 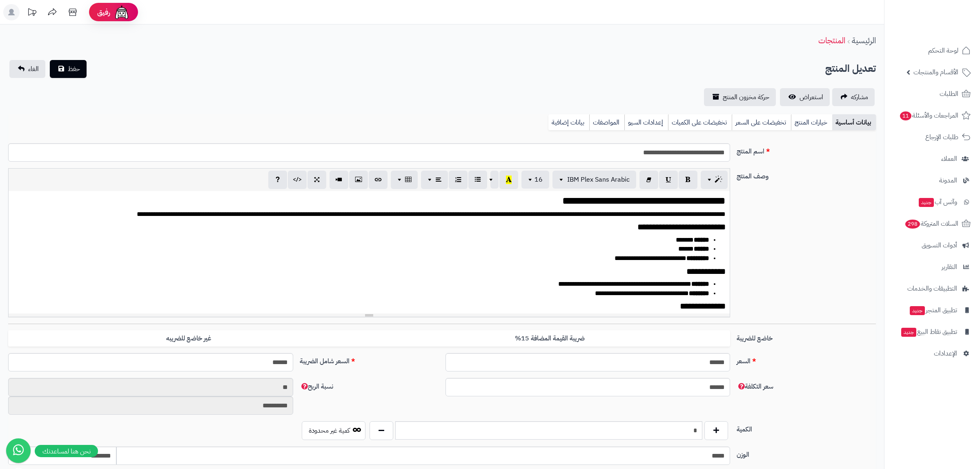 What do you see at coordinates (932, 246) in the screenshot?
I see `a: أدوات التسويق` at bounding box center [932, 246].